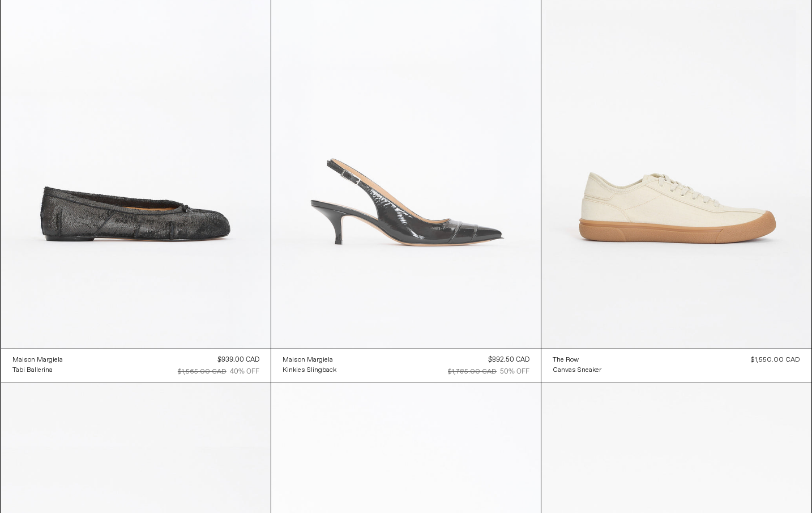 The height and width of the screenshot is (513, 812). I want to click on div: Canvas Sneaker, so click(577, 370).